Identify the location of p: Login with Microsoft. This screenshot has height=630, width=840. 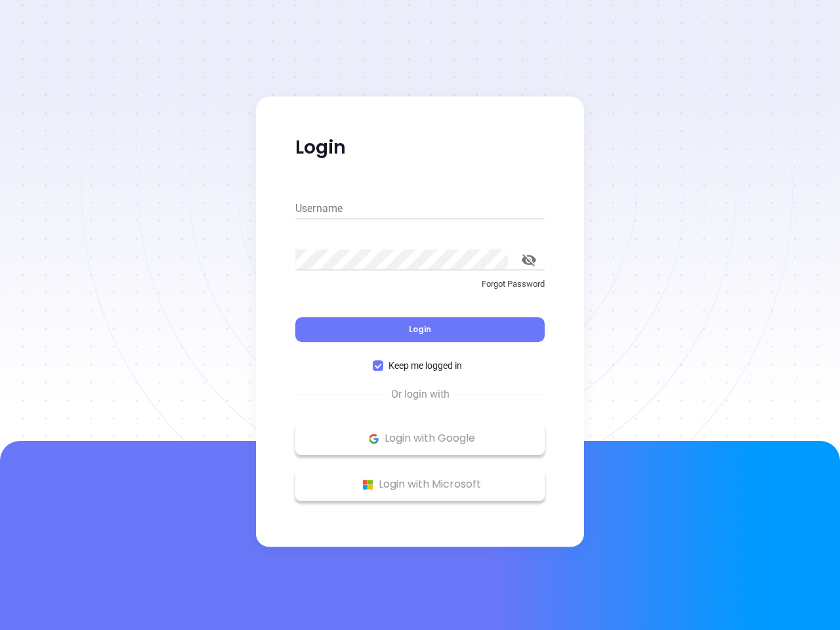
(420, 484).